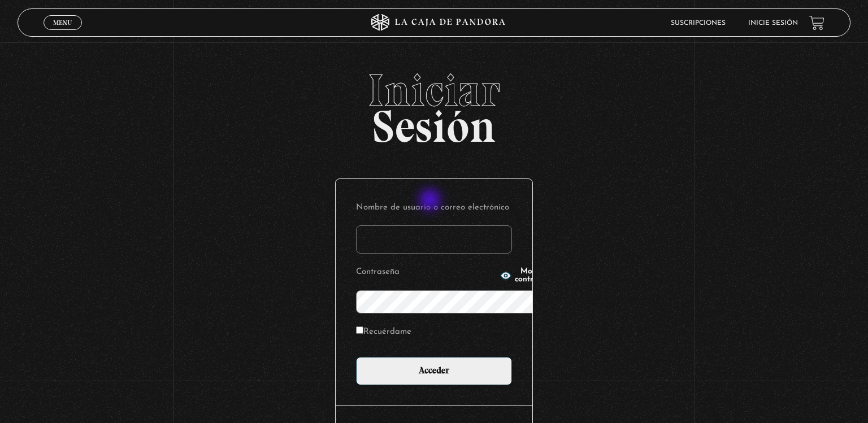  What do you see at coordinates (426, 272) in the screenshot?
I see `label: Contraseña` at bounding box center [426, 272].